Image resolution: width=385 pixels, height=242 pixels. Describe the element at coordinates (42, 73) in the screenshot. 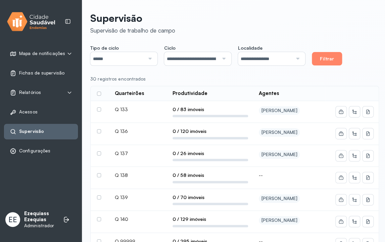

I see `span: Fichas de supervisão` at that location.